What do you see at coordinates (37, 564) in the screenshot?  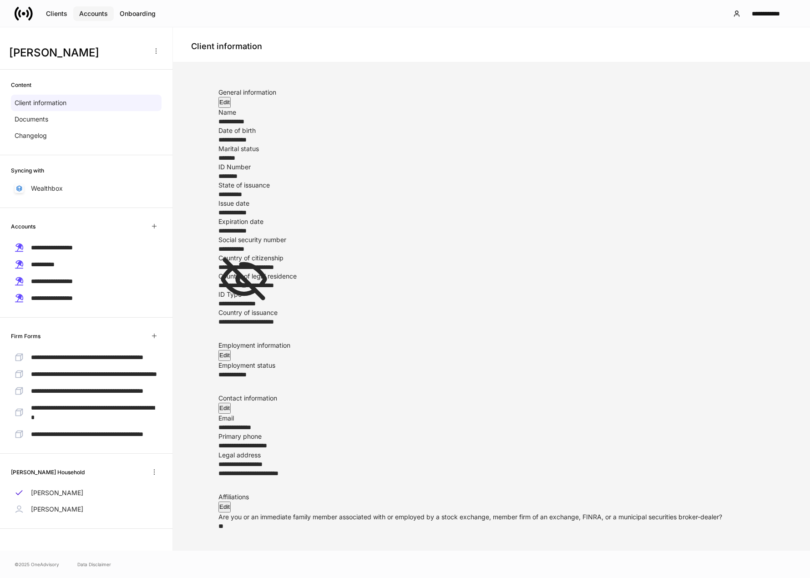 I see `span: © 2025 OneAdvisory` at bounding box center [37, 564].